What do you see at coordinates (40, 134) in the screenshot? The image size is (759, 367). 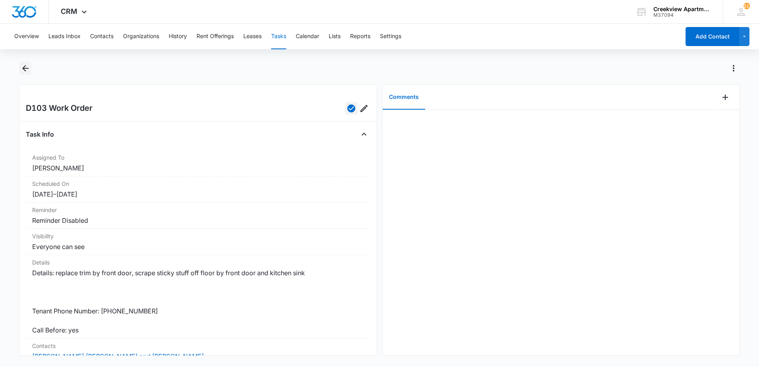 I see `h4: Task Info` at bounding box center [40, 134].